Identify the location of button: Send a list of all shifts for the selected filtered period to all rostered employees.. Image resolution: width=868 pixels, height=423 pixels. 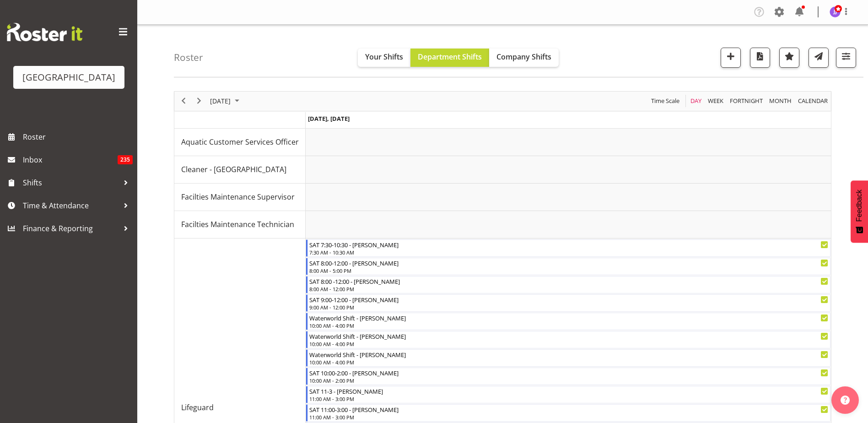
(819, 57).